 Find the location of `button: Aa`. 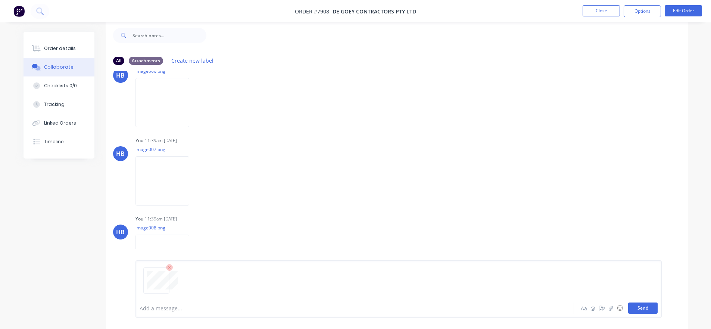

button: Aa is located at coordinates (584, 308).